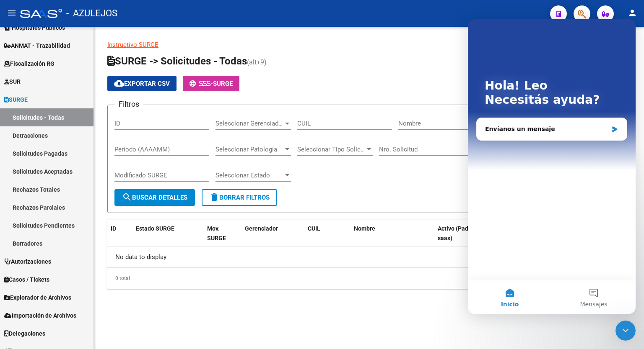 The height and width of the screenshot is (349, 644). Describe the element at coordinates (92, 13) in the screenshot. I see `span: - AZULEJOS` at that location.